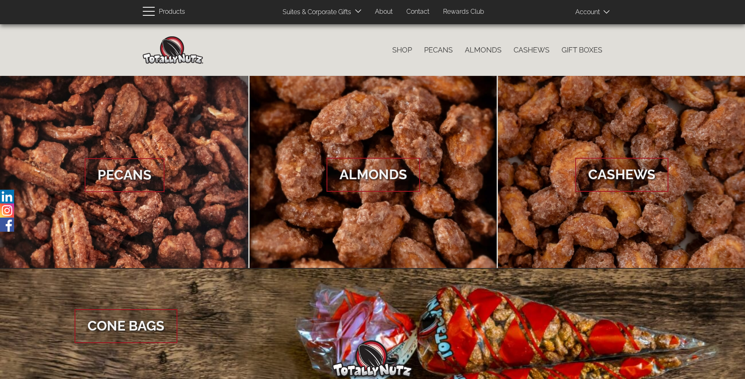 The height and width of the screenshot is (379, 745). Describe the element at coordinates (173, 50) in the screenshot. I see `img: Home` at that location.